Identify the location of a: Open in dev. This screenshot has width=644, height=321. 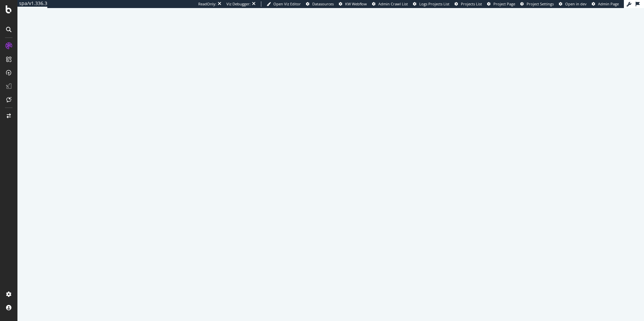
(572, 4).